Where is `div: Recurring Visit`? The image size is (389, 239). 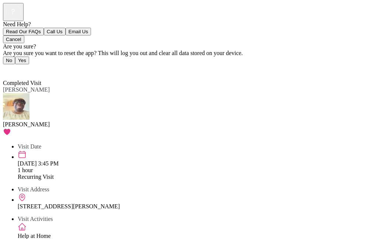
div: Recurring Visit is located at coordinates (202, 177).